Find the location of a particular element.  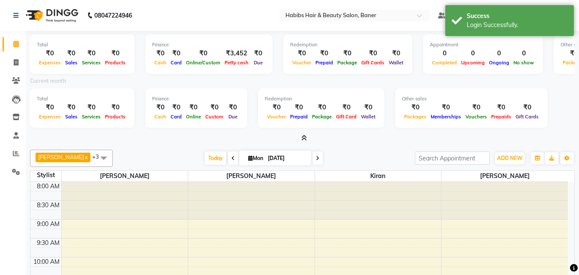

input: Search Appointment is located at coordinates (452, 158).